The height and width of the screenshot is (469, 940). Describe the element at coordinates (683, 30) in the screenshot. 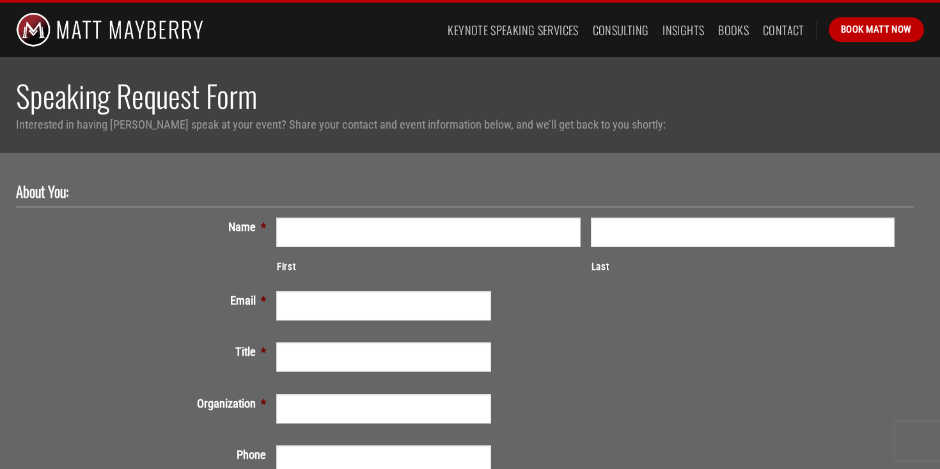

I see `a: Insights` at that location.